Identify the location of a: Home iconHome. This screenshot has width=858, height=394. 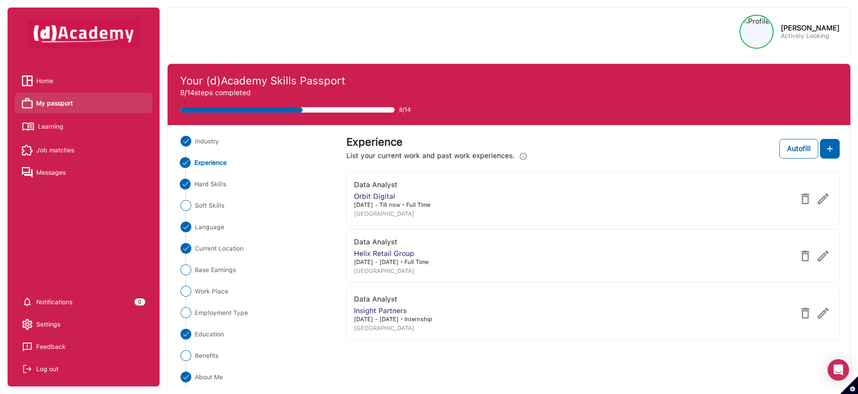
(84, 81).